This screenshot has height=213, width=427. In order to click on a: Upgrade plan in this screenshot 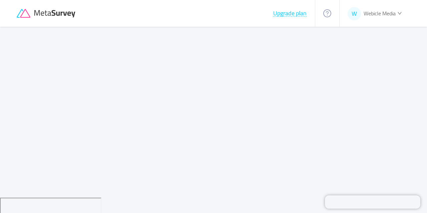, I will do `click(290, 13)`.